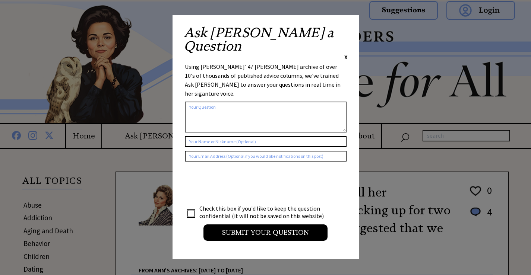 Image resolution: width=531 pixels, height=275 pixels. What do you see at coordinates (266, 142) in the screenshot?
I see `input: Your Name or Nickname (Optional)` at bounding box center [266, 142].